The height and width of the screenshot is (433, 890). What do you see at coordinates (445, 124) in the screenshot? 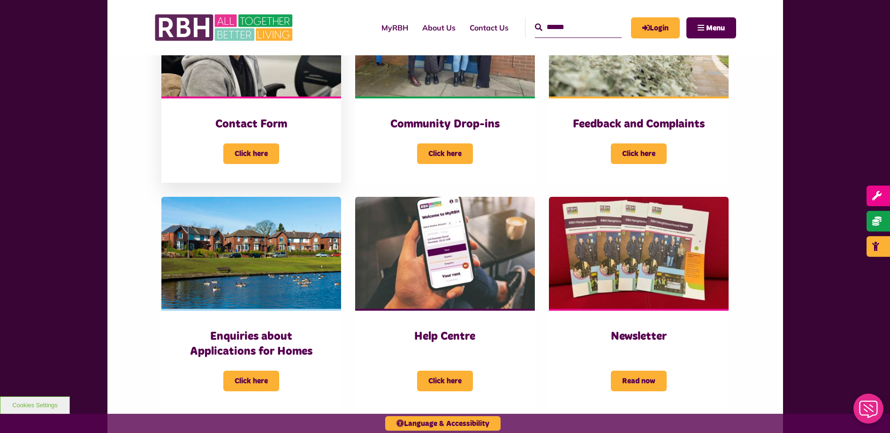
I see `h3: Community Drop-ins` at bounding box center [445, 124].